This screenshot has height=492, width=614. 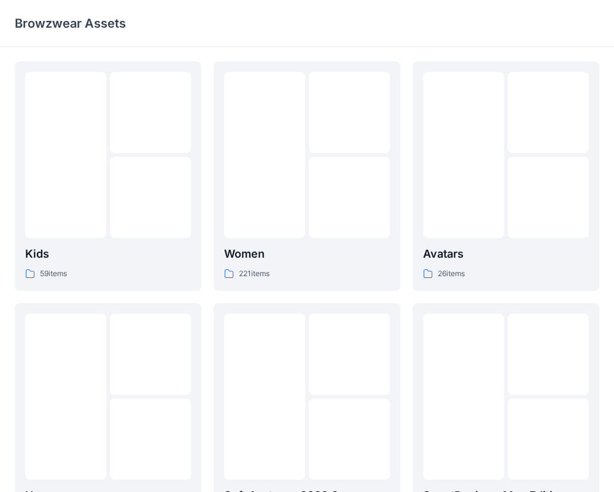 I want to click on p: 26 items, so click(x=452, y=273).